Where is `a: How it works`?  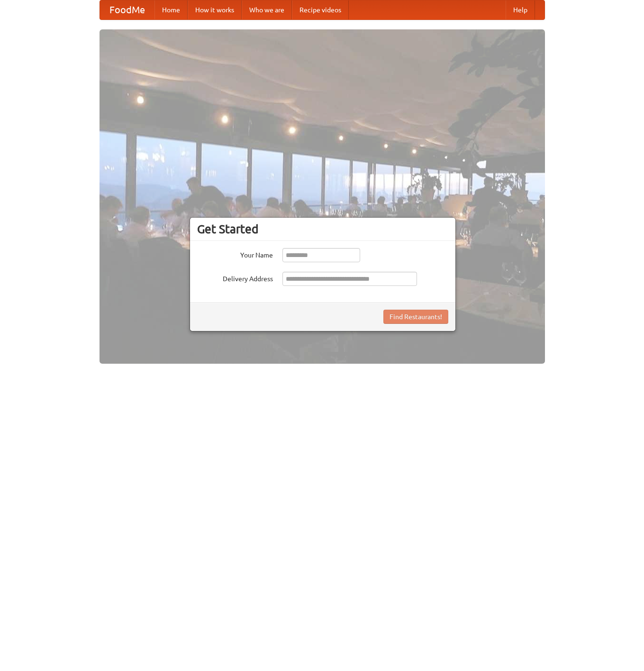 a: How it works is located at coordinates (214, 10).